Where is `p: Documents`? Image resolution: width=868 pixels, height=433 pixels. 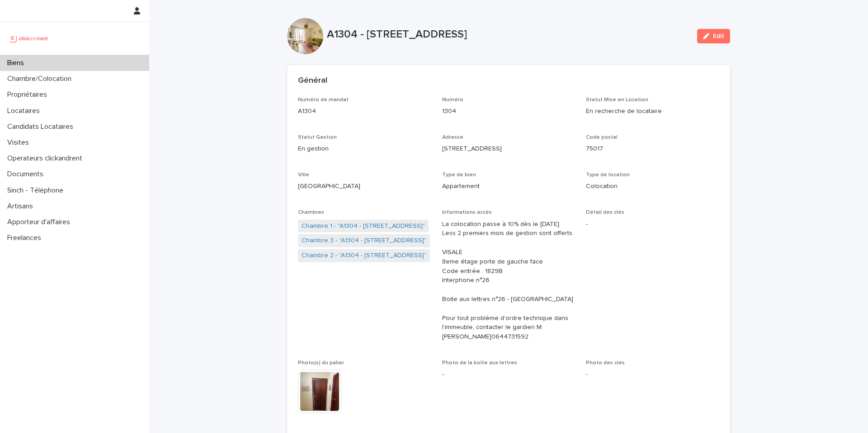 p: Documents is located at coordinates (27, 174).